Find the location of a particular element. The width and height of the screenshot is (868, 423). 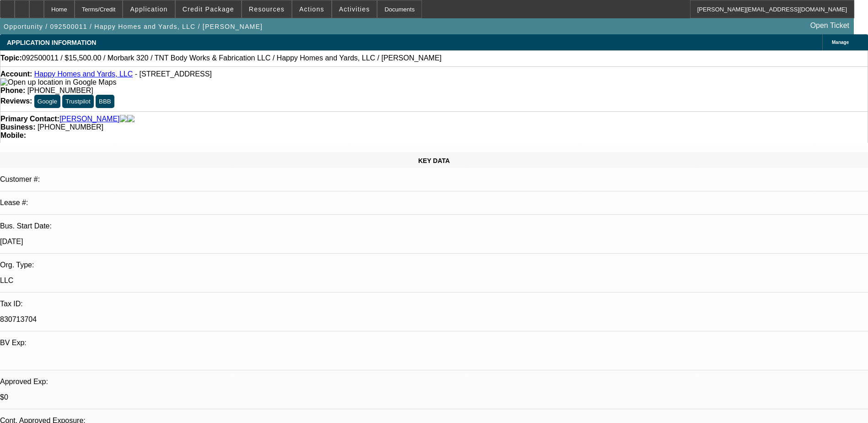

span: Credit Package is located at coordinates (209, 9).